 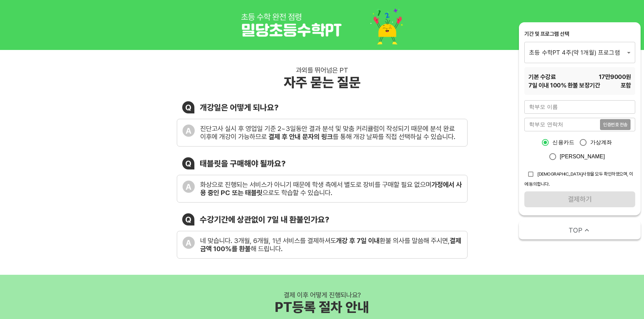 What do you see at coordinates (626, 85) in the screenshot?
I see `span: 포함` at bounding box center [626, 85].